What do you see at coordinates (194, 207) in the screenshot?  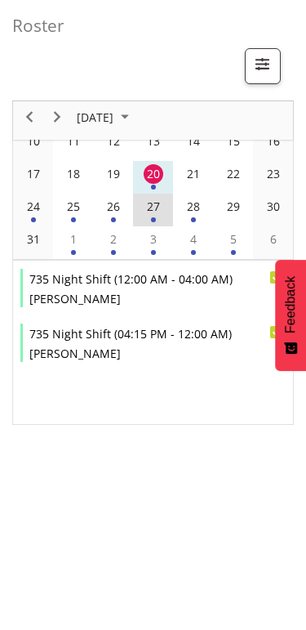 I see `div: 28` at bounding box center [194, 207].